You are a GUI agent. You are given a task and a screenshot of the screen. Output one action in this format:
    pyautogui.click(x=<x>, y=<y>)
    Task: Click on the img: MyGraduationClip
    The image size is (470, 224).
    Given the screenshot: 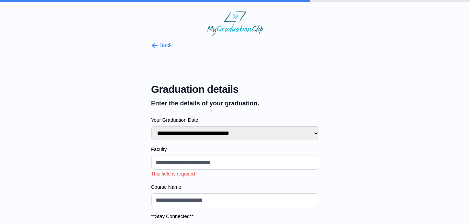 What is the action you would take?
    pyautogui.click(x=235, y=23)
    